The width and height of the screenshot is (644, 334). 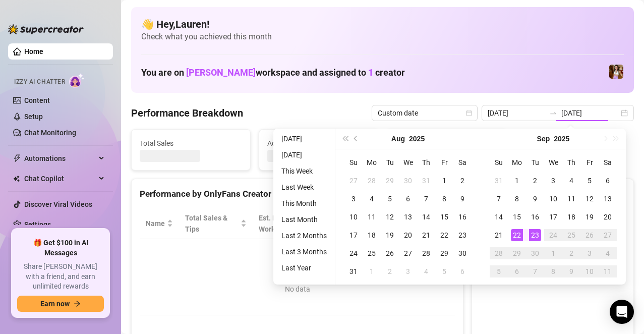 I want to click on a: Home, so click(x=34, y=51).